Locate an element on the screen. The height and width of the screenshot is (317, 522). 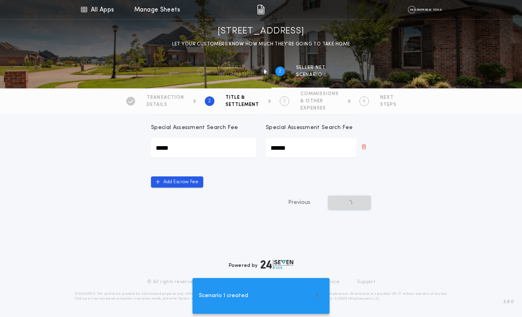
span: TRANSACTION is located at coordinates (165, 98).